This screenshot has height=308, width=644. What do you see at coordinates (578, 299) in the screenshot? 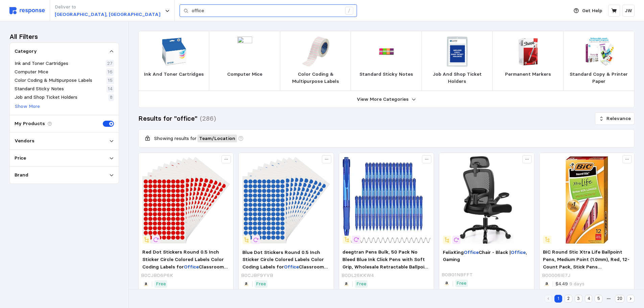
I see `button: 3` at bounding box center [578, 299].